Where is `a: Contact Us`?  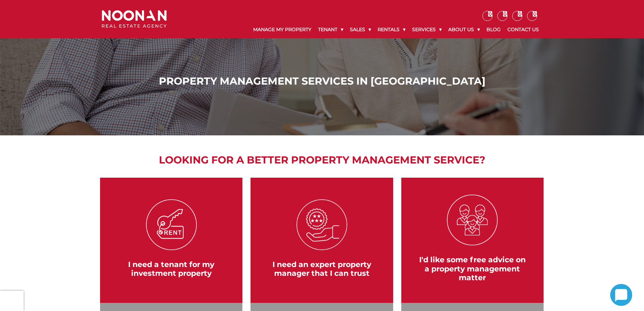 a: Contact Us is located at coordinates (523, 29).